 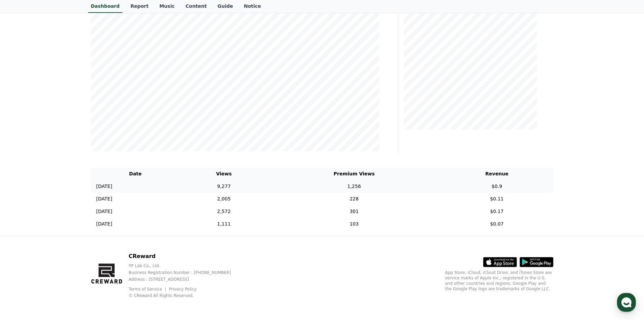 I want to click on td: $0.07, so click(x=497, y=224).